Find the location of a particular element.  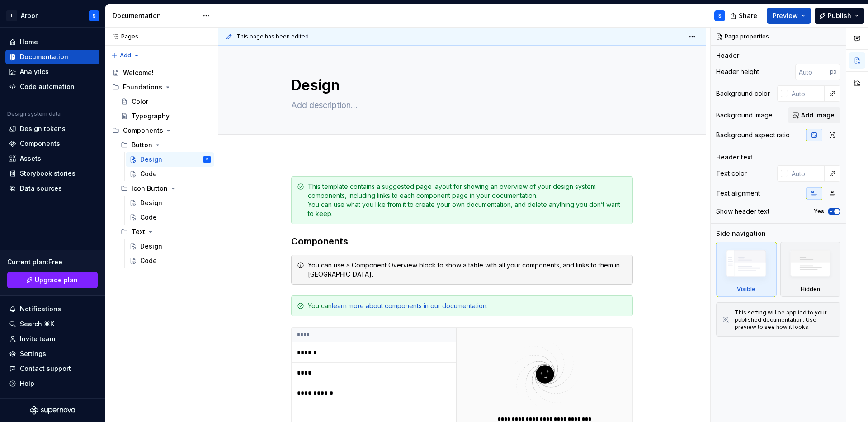

div: You can . is located at coordinates (467, 306).